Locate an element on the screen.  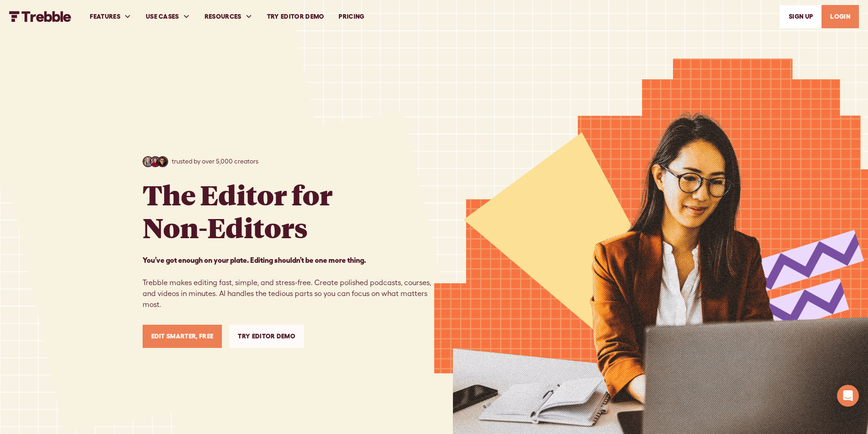
h1: The Editor for Non-Editors is located at coordinates (237, 211).